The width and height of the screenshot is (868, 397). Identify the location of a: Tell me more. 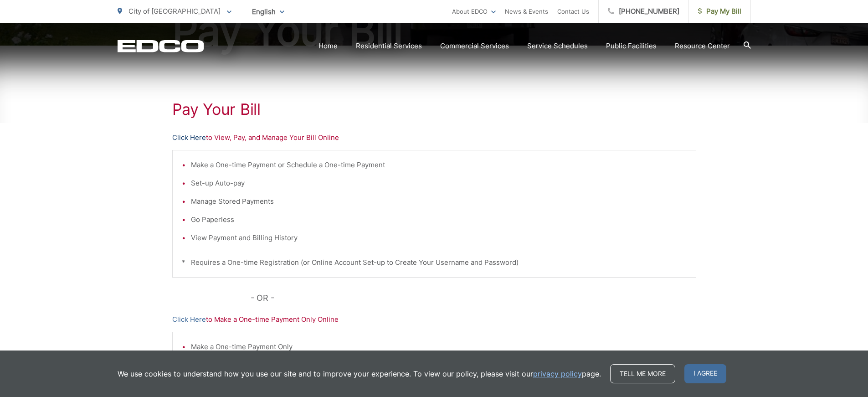
(642, 374).